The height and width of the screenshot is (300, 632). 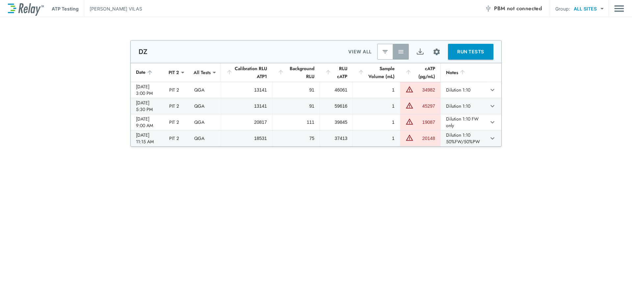 What do you see at coordinates (437, 52) in the screenshot?
I see `button: Site setup` at bounding box center [437, 52].